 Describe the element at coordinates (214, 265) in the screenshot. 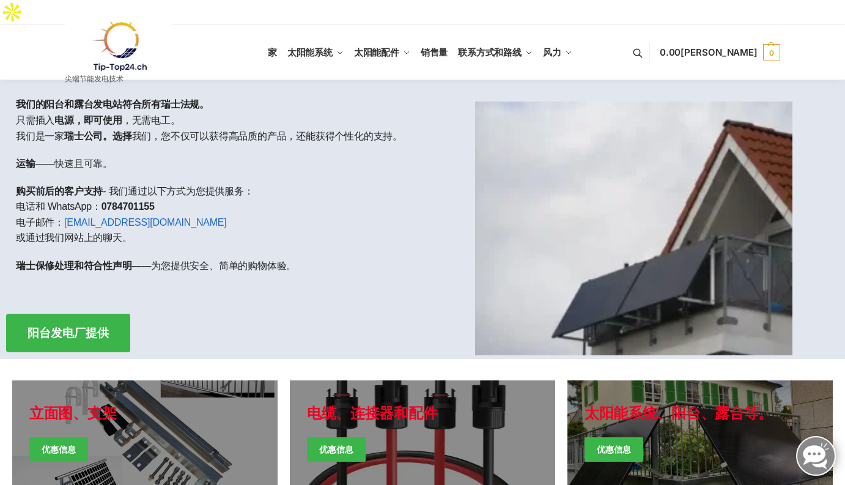

I see `font: ——为您提供安全、简单的购物体验。` at that location.